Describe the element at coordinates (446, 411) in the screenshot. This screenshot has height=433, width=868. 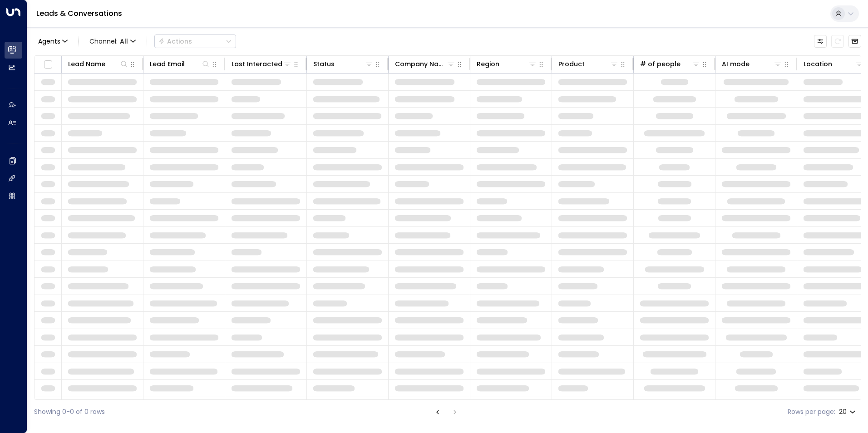
I see `nav: pagination navigation` at that location.